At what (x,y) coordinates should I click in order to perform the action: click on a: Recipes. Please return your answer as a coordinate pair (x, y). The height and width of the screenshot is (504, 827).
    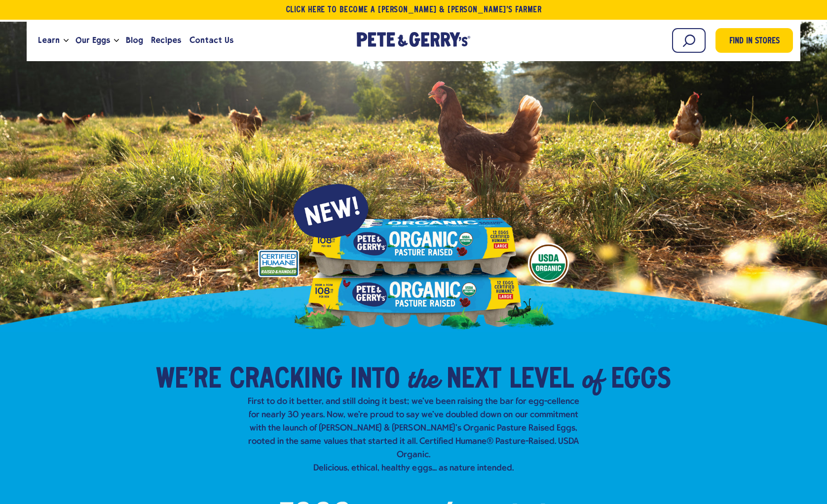
    Looking at the image, I should click on (166, 41).